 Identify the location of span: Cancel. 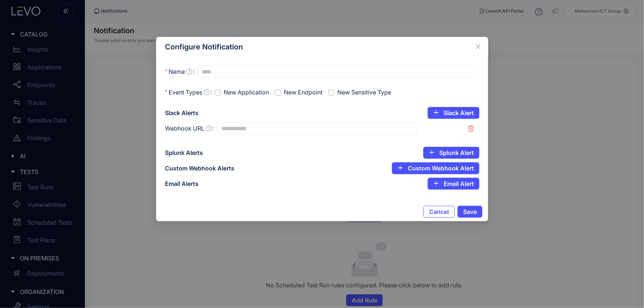
(439, 212).